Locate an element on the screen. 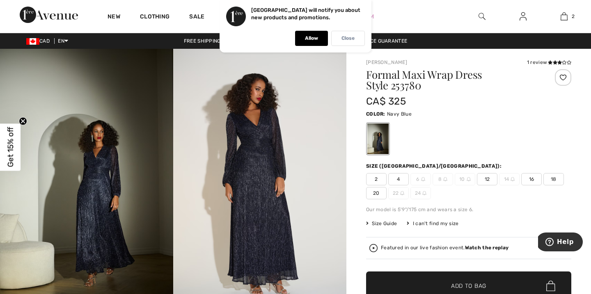 The image size is (591, 294). span: Size Guide is located at coordinates (381, 224).